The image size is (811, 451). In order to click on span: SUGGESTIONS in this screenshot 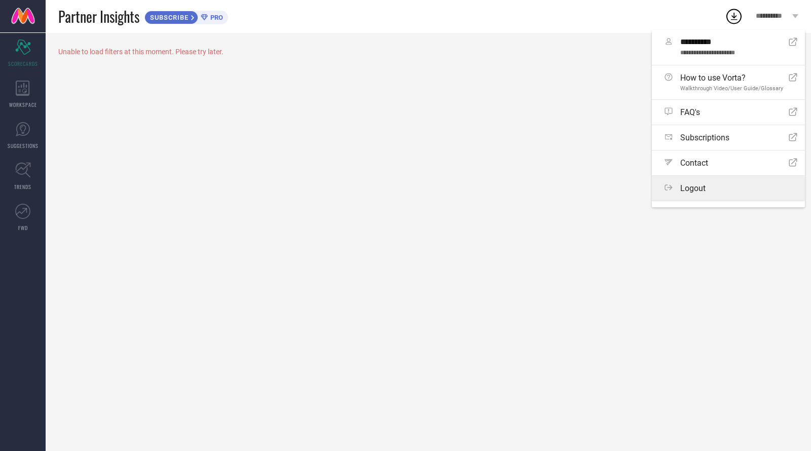, I will do `click(23, 146)`.